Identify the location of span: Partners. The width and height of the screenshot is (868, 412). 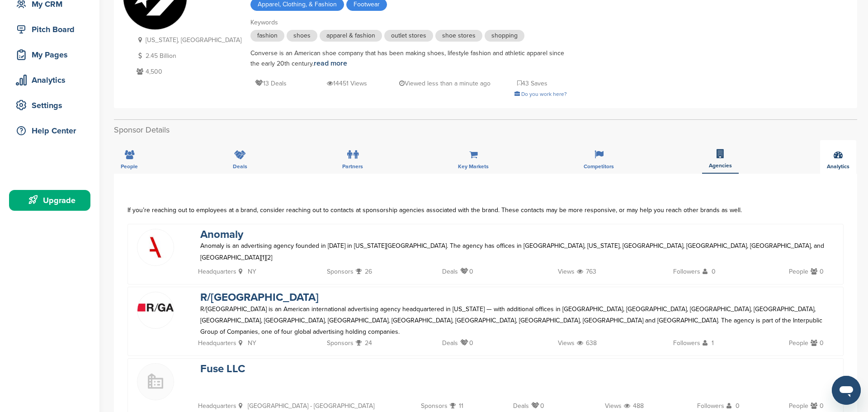
(352, 167).